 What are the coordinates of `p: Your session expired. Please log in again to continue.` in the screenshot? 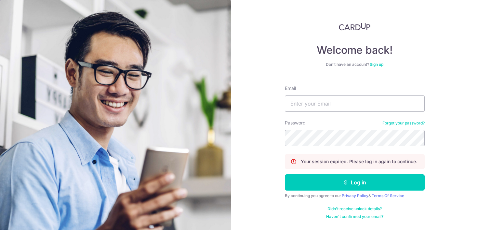 It's located at (359, 161).